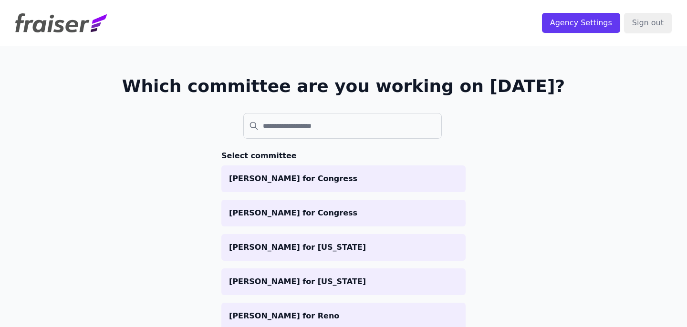 This screenshot has height=327, width=687. Describe the element at coordinates (344, 156) in the screenshot. I see `h3: Select committee` at that location.